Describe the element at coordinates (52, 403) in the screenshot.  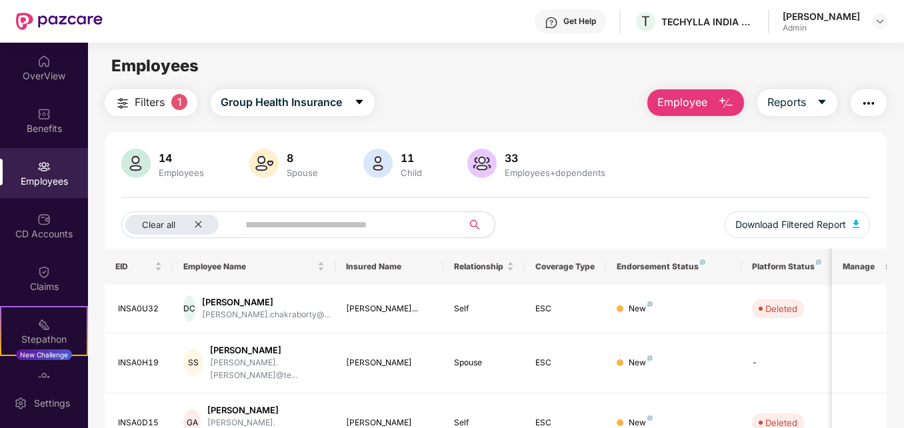
I see `div: Settings` at that location.